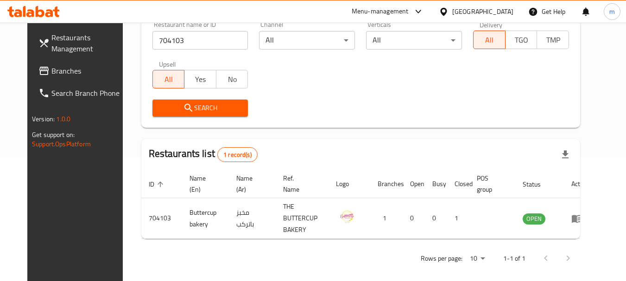  I want to click on span: POS group, so click(490, 184).